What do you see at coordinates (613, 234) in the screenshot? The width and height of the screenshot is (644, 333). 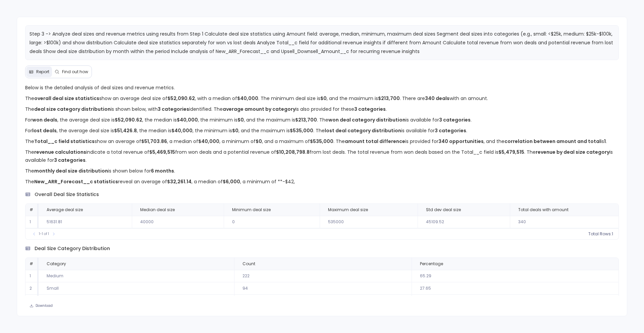 I see `span: 1` at bounding box center [613, 234].